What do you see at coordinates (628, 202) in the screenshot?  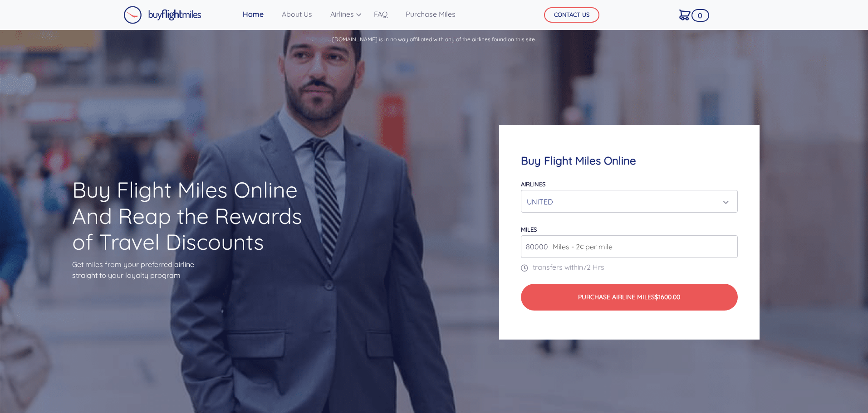 I see `button: UNITED` at bounding box center [628, 202].